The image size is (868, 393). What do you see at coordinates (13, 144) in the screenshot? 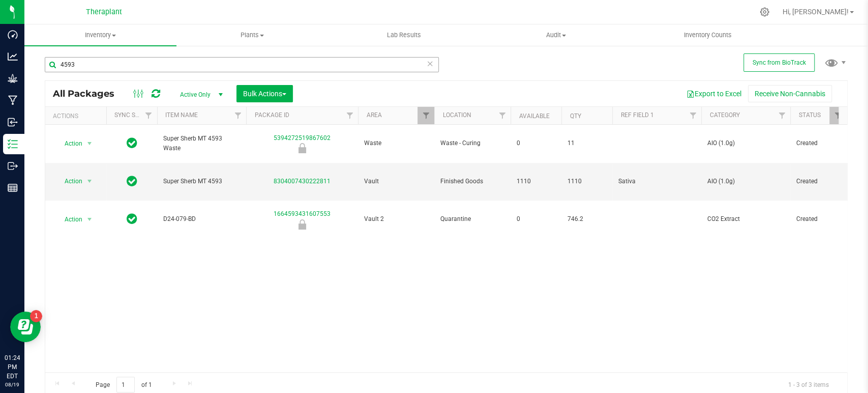
I see `inline-svg: Inventory` at bounding box center [13, 144].